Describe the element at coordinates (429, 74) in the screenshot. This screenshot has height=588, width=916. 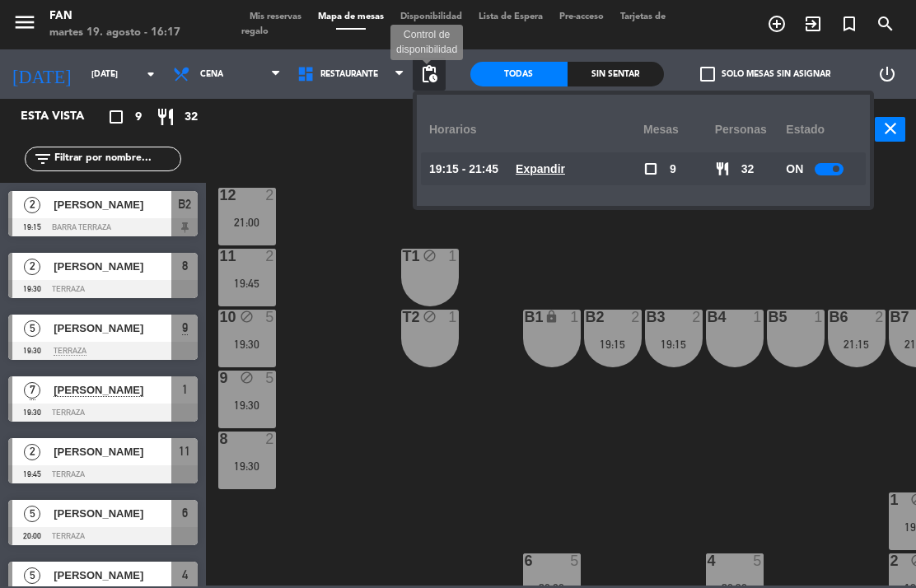
I see `span: pending_actions` at that location.